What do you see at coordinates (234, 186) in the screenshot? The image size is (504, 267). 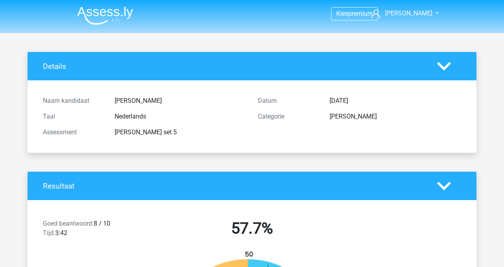 I see `h4: Resultaat` at bounding box center [234, 186].